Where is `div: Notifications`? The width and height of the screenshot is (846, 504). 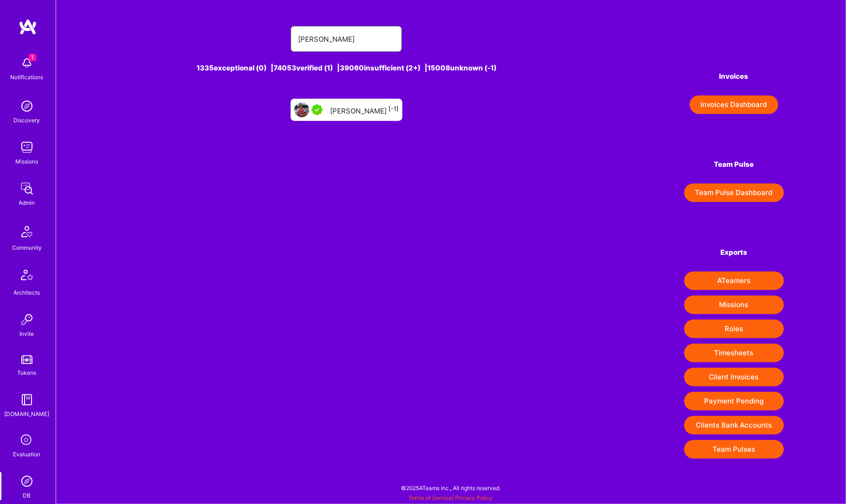
div: Notifications is located at coordinates (27, 77).